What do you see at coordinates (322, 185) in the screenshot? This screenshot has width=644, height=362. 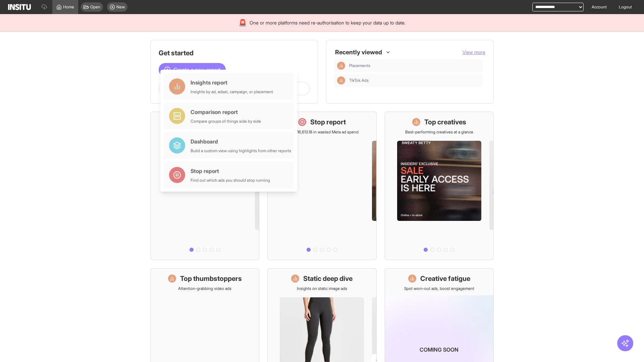 I see `a: Stop reportSave £16,613.18 in wasted Meta ad spend` at bounding box center [322, 185].